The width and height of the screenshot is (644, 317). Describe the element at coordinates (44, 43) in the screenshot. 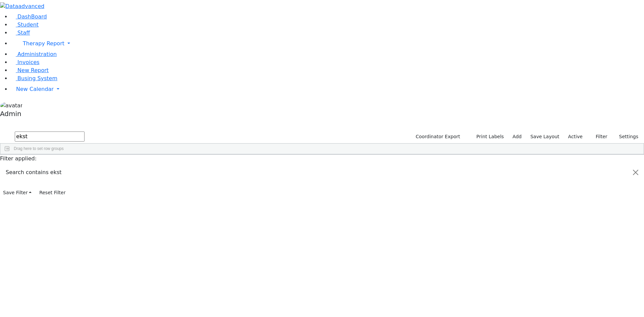

I see `span: Therapy Report` at that location.